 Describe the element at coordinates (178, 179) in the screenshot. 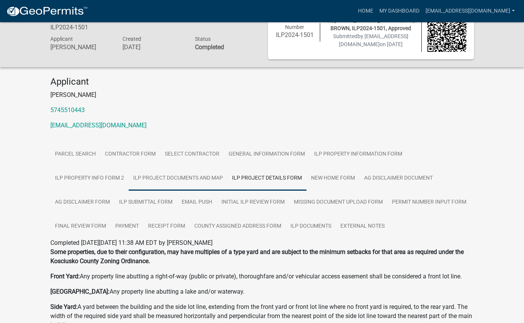

I see `a: ILP Project Documents and Map` at that location.